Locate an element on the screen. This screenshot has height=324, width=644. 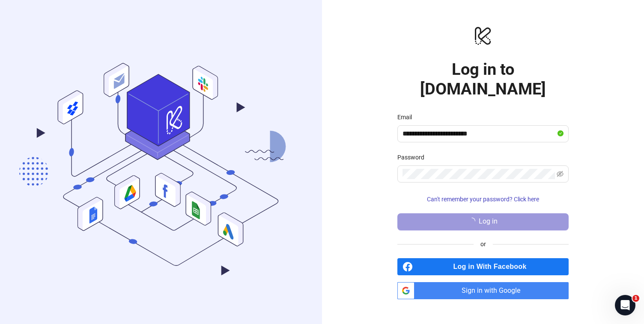
span: eye-invisible is located at coordinates (560, 174).